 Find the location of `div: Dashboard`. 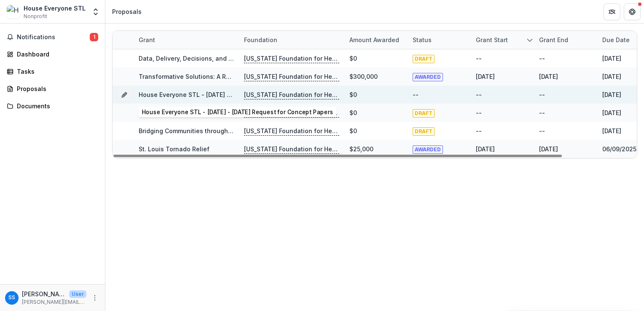

div: Dashboard is located at coordinates (55, 54).